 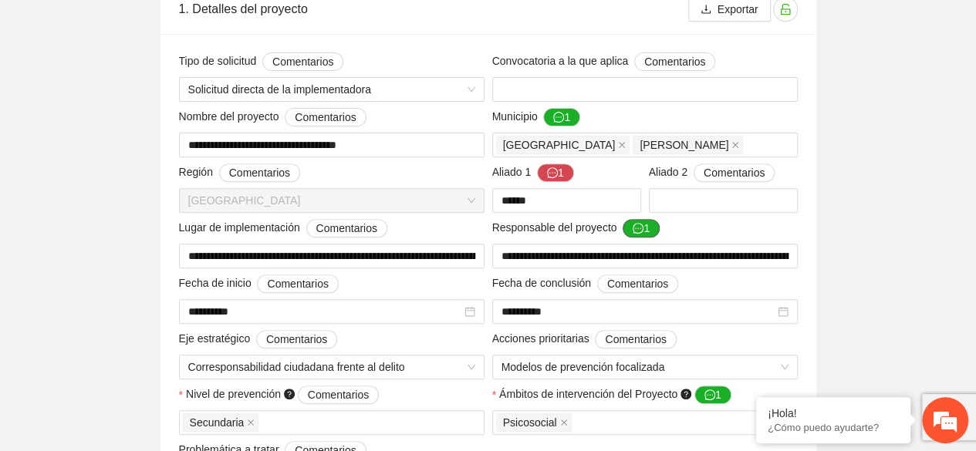 I want to click on button: Aliado 1, so click(x=555, y=173).